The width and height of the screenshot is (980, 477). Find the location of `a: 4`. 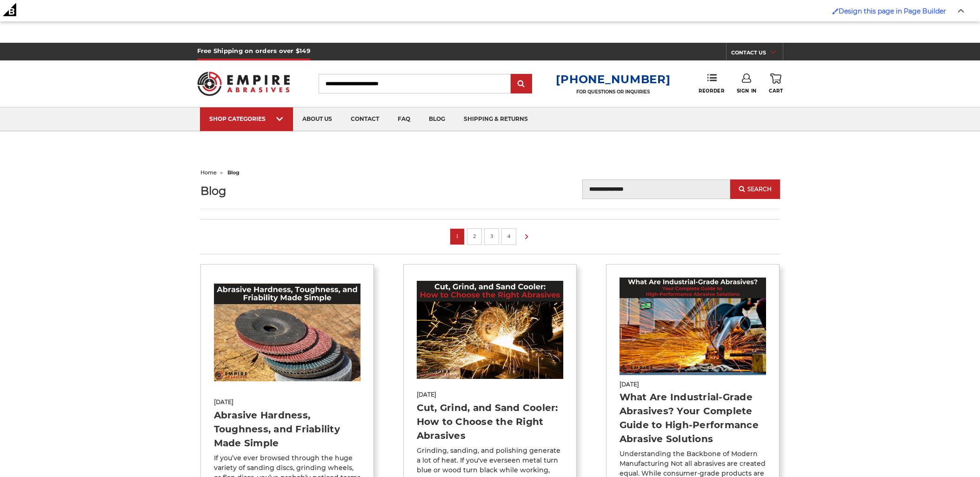

a: 4 is located at coordinates (509, 236).